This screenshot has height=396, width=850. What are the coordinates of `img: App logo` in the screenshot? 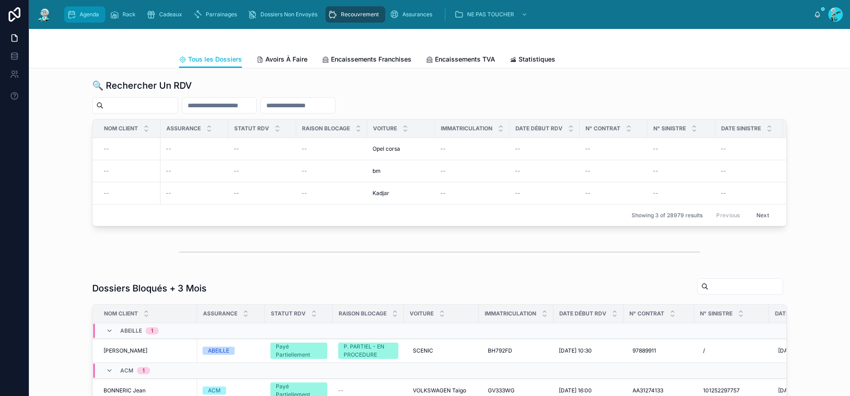 It's located at (44, 14).